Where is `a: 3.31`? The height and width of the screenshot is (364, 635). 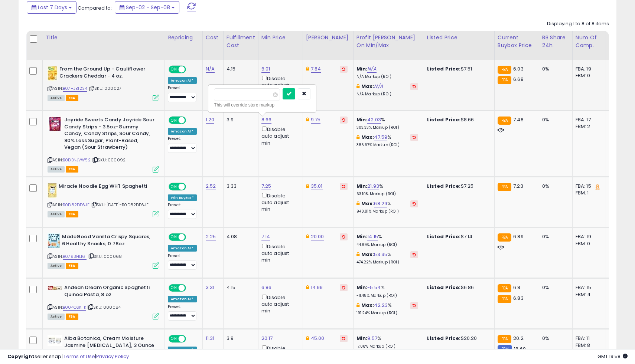
a: 3.31 is located at coordinates (210, 288).